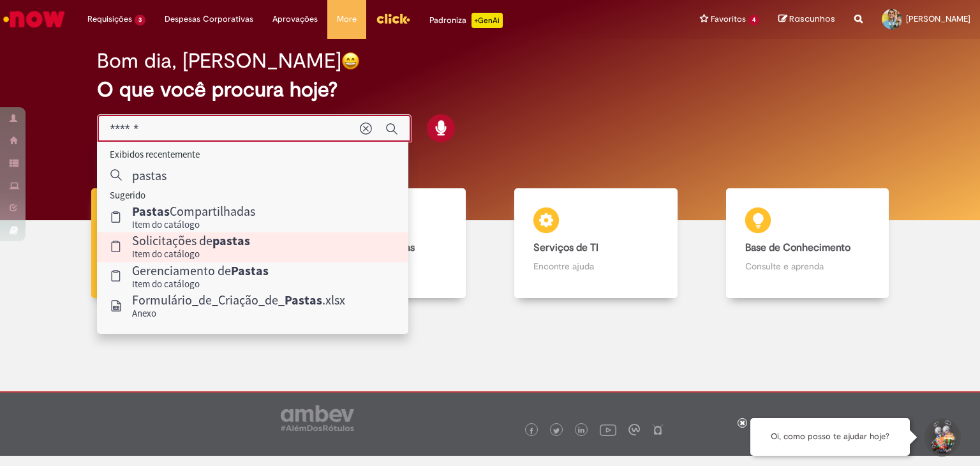  I want to click on b: Catálogo de Ofertas, so click(368, 248).